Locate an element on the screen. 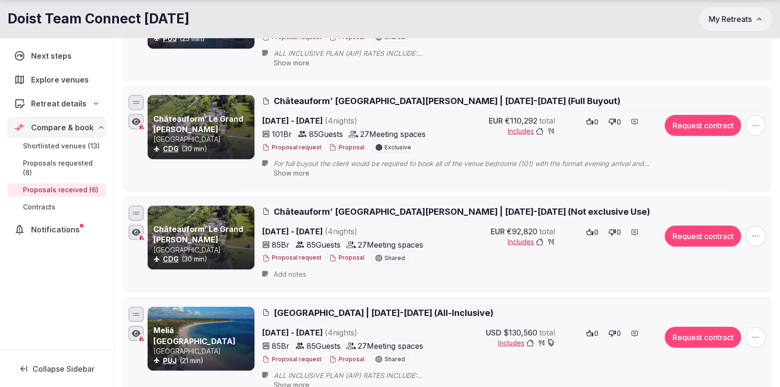 This screenshot has height=387, width=780. a: Proposals received (6) is located at coordinates (57, 190).